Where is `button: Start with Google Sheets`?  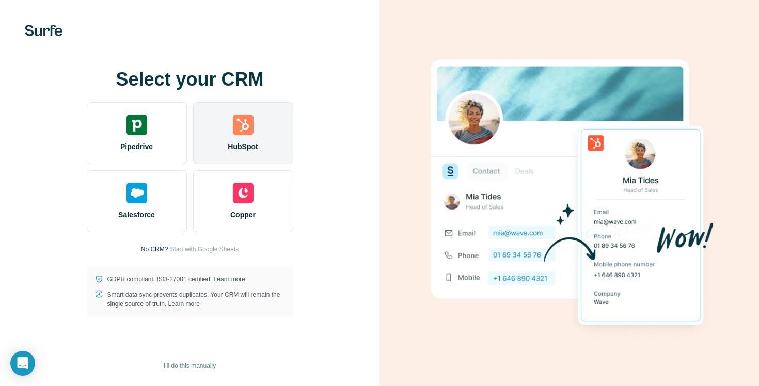 button: Start with Google Sheets is located at coordinates (204, 249).